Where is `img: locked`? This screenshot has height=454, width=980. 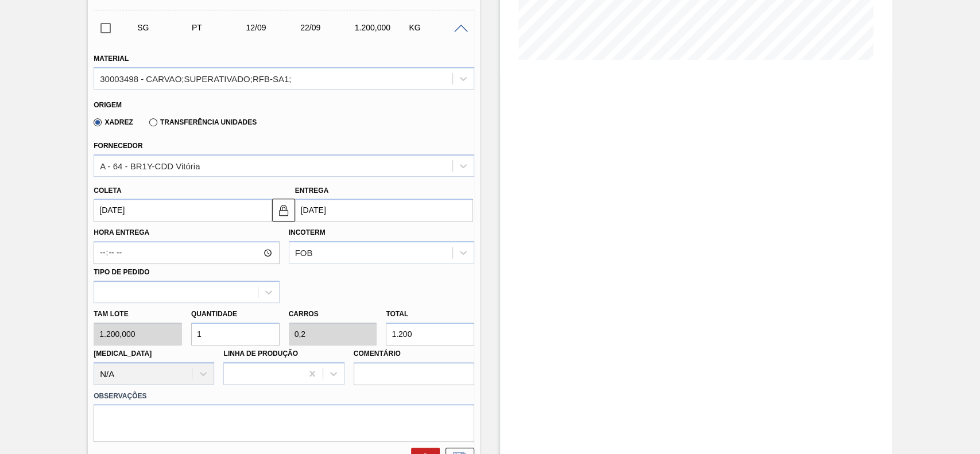 img: locked is located at coordinates (284, 210).